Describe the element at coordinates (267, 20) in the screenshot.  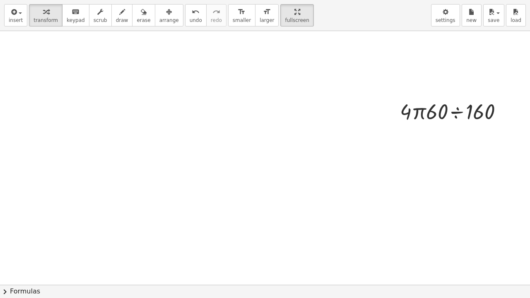
I see `span: larger` at that location.